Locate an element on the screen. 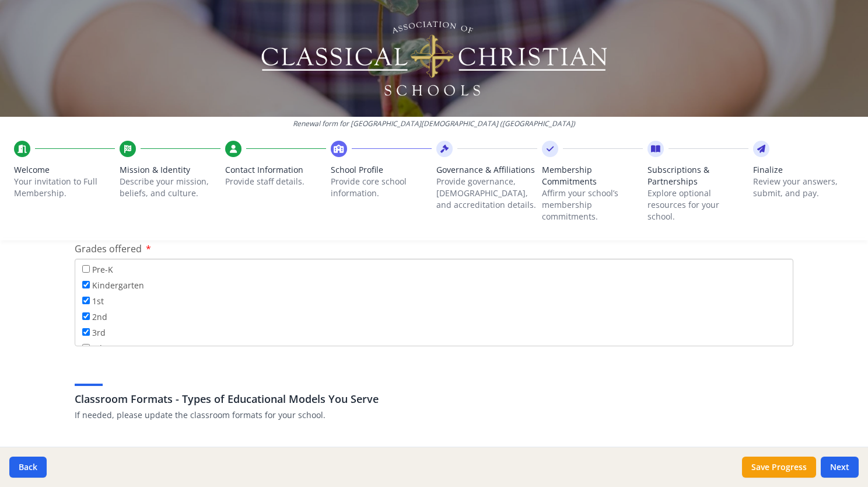 The image size is (868, 487). h3: Classroom Formats - Types of Educational Models You Serve is located at coordinates (434, 399).